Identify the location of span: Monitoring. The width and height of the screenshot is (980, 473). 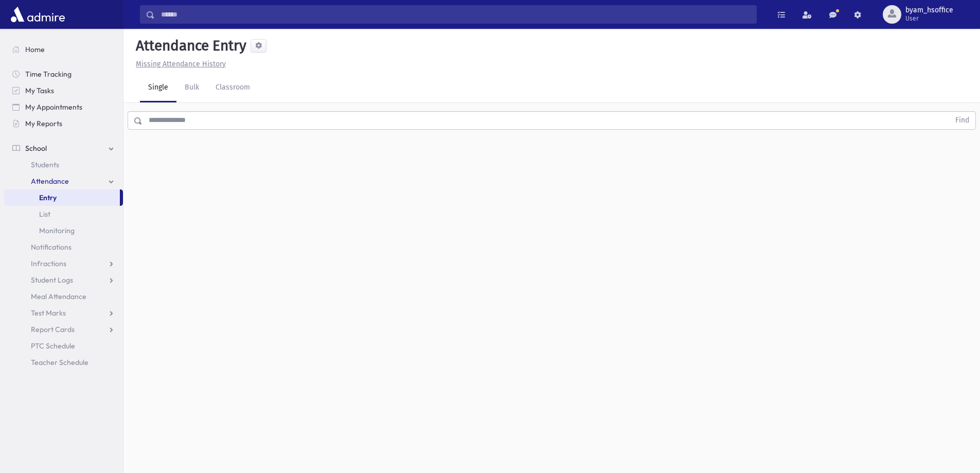
(57, 231).